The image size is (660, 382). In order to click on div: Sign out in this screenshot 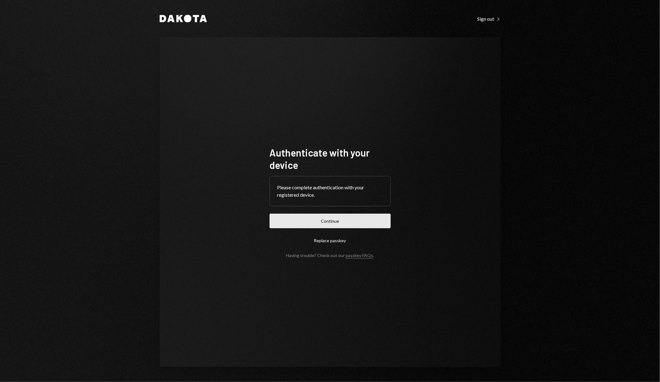, I will do `click(489, 19)`.